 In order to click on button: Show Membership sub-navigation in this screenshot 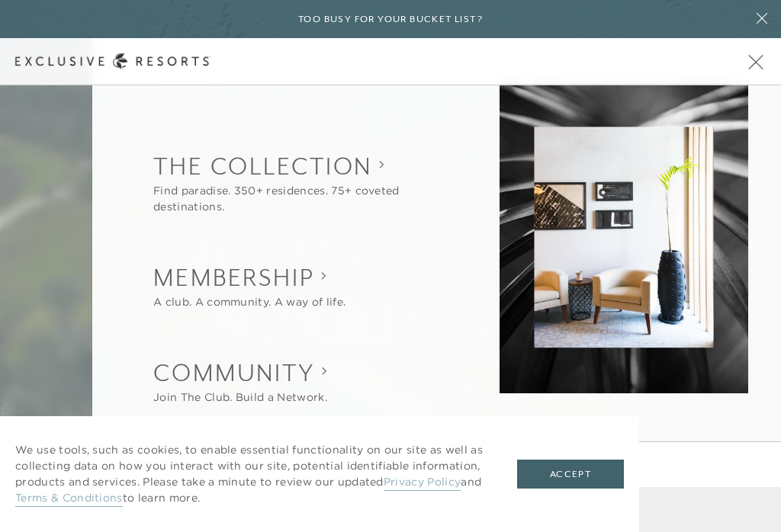, I will do `click(250, 285)`.